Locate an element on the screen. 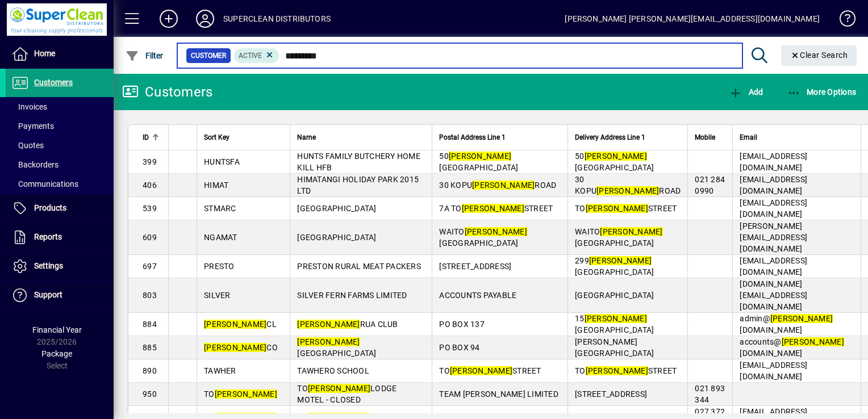 The width and height of the screenshot is (868, 419). span: 609 is located at coordinates (149, 238).